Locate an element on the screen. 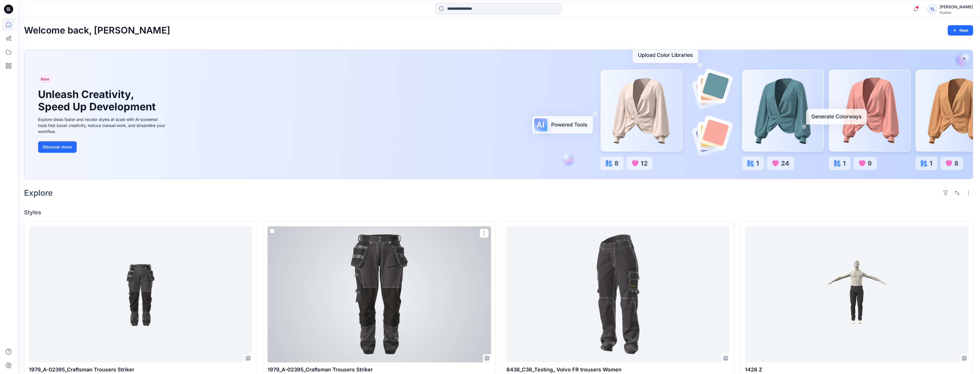 Image resolution: width=980 pixels, height=374 pixels. p: 8438_C38_Testing_ Volvo FR trousers Women is located at coordinates (618, 369).